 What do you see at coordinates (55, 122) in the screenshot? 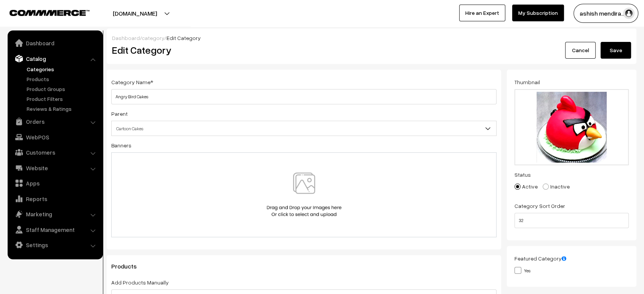
I see `a: Orders` at bounding box center [55, 122].